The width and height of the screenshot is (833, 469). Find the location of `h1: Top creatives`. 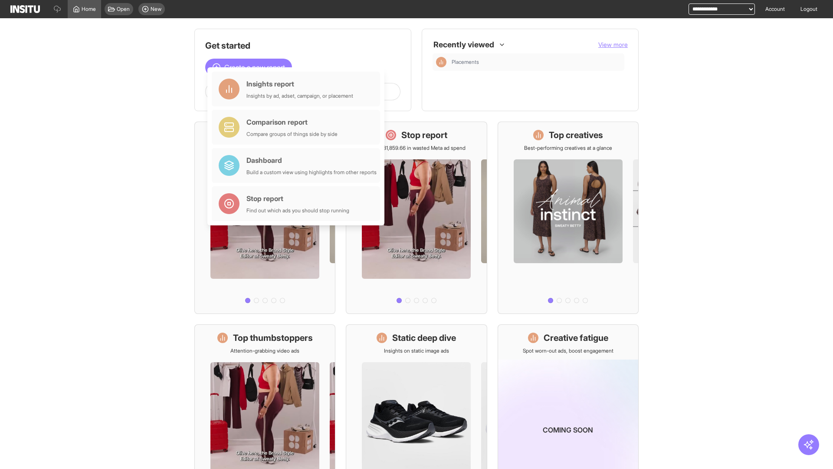

h1: Top creatives is located at coordinates (576, 135).